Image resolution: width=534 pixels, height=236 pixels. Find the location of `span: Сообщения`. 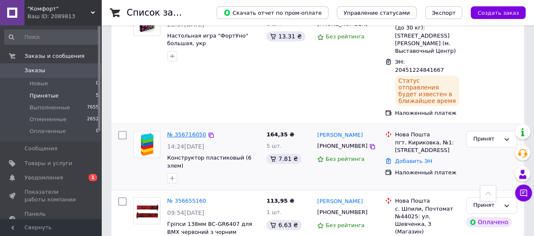

span: Сообщения is located at coordinates (41, 149).